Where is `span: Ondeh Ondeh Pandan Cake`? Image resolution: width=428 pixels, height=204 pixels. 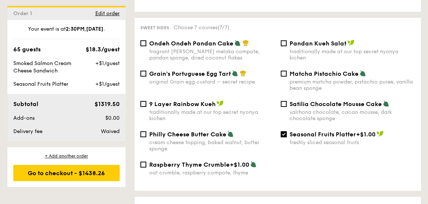 span: Ondeh Ondeh Pandan Cake is located at coordinates (191, 43).